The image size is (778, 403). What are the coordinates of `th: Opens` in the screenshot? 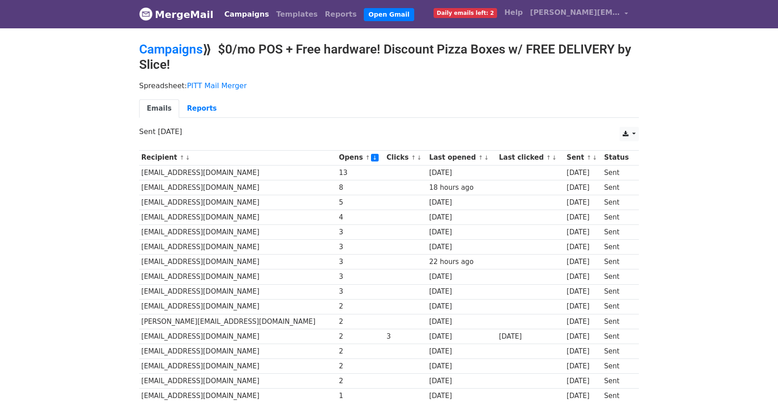 It's located at (361, 158).